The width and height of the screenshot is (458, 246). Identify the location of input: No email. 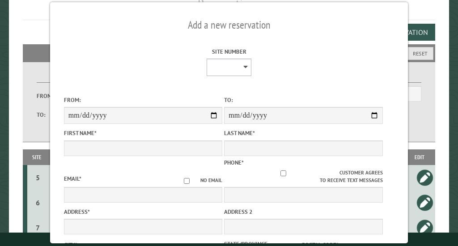
(186, 181).